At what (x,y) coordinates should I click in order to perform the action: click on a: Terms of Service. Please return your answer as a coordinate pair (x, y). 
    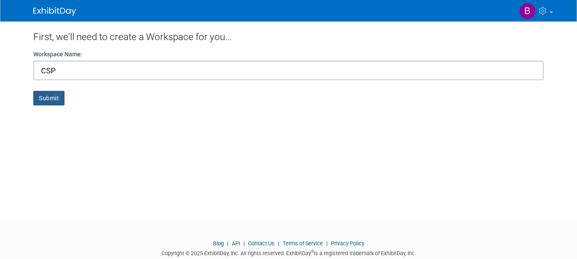
    Looking at the image, I should click on (303, 243).